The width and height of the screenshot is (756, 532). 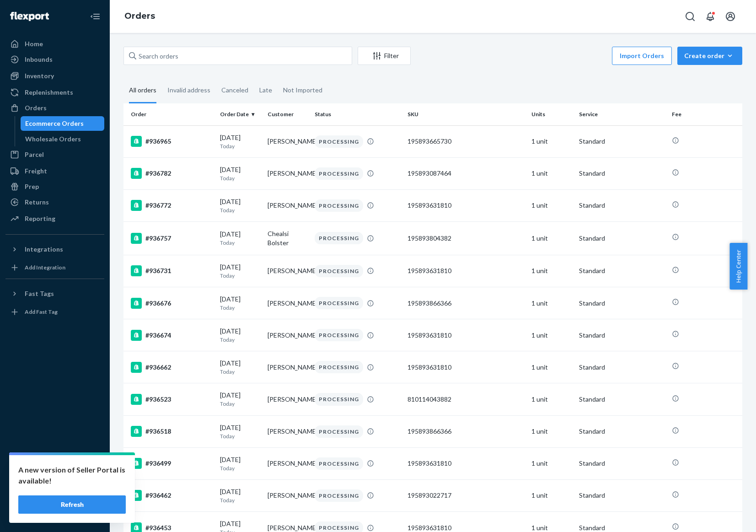 I want to click on th: Units, so click(x=551, y=114).